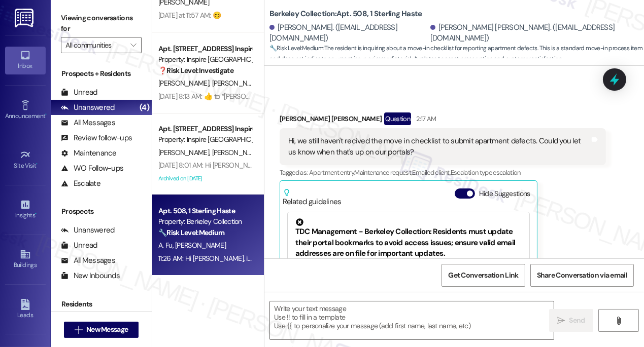  What do you see at coordinates (101, 304) in the screenshot?
I see `div: Residents` at bounding box center [101, 304].